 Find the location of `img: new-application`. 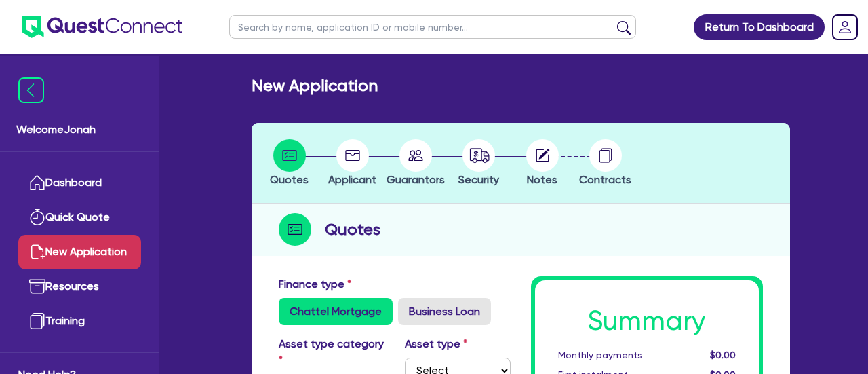

img: new-application is located at coordinates (37, 252).